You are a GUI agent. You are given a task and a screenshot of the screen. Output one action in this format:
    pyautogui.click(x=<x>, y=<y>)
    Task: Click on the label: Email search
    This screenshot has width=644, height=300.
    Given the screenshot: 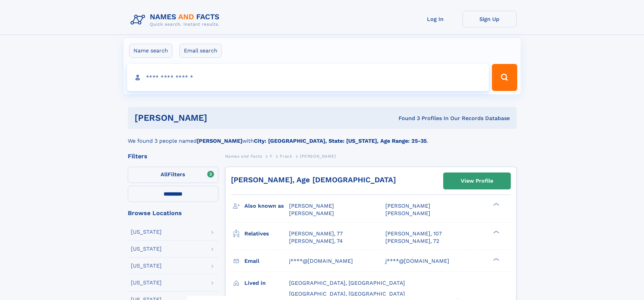 What is the action you would take?
    pyautogui.click(x=200, y=50)
    